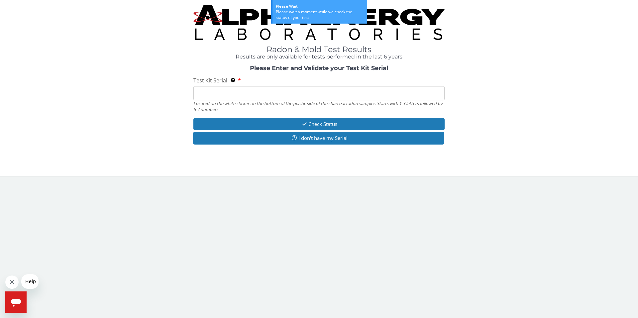 Image resolution: width=638 pixels, height=318 pixels. I want to click on div: Please Wait, so click(320, 6).